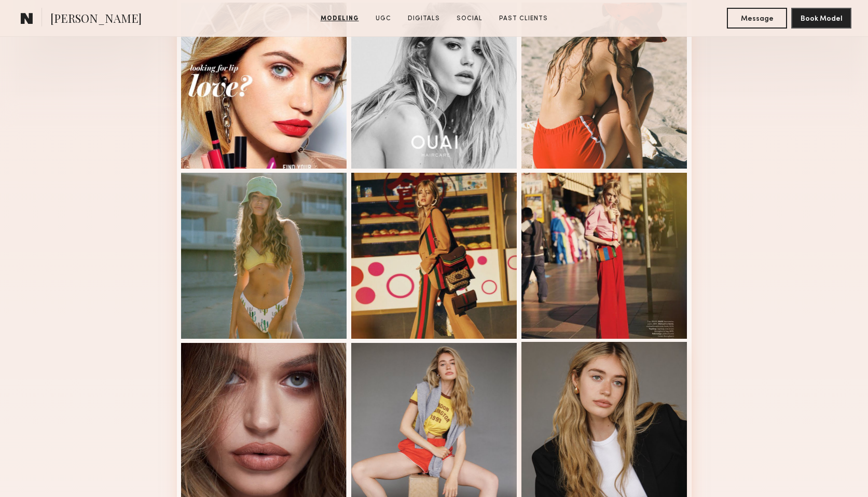  Describe the element at coordinates (524, 18) in the screenshot. I see `a: Past Clients` at that location.